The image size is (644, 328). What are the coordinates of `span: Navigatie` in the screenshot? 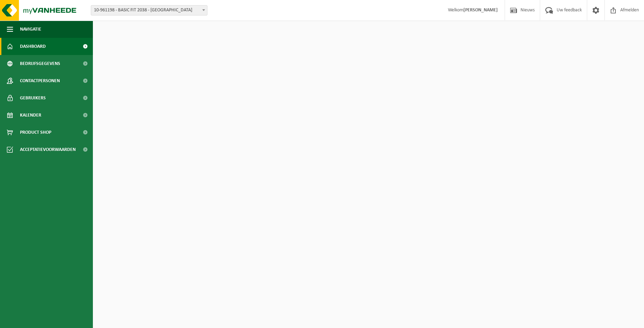 It's located at (30, 29).